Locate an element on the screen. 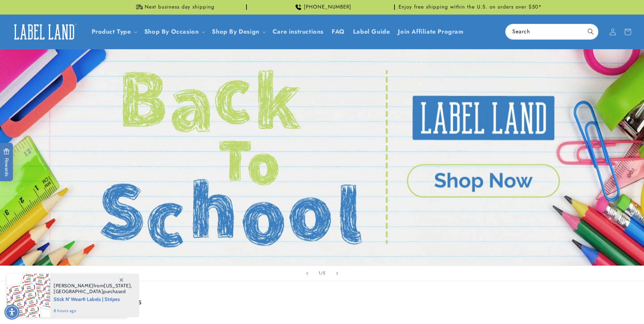 The image size is (644, 324). h2: Best sellers is located at coordinates (322, 302).